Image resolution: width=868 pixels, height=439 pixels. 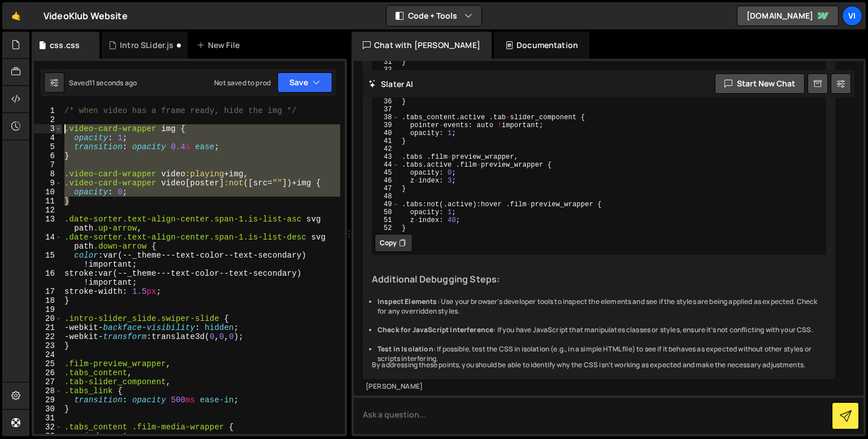 I want to click on strong: Check for JavaScript Interference, so click(x=435, y=329).